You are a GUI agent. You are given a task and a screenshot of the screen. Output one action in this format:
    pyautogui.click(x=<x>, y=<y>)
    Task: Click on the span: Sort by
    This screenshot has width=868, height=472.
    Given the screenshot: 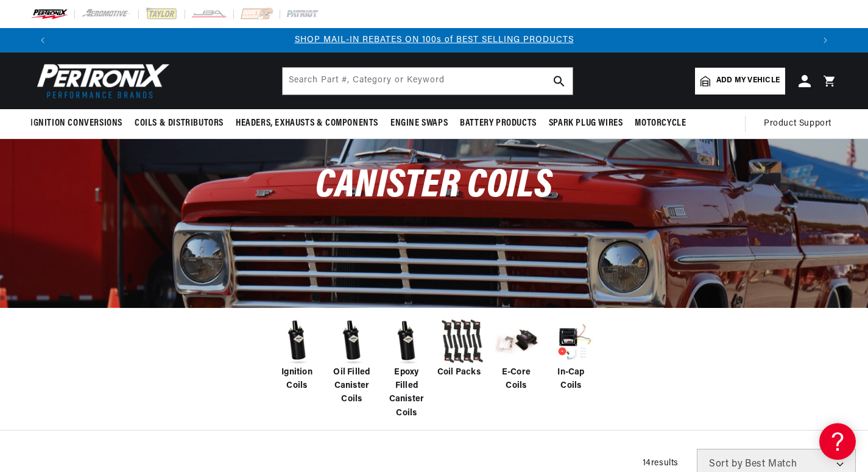 What is the action you would take?
    pyautogui.click(x=726, y=464)
    